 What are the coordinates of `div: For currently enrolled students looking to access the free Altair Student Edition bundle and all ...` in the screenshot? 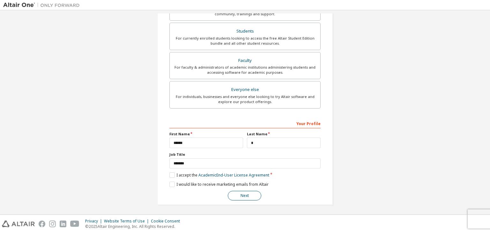 It's located at (245, 41).